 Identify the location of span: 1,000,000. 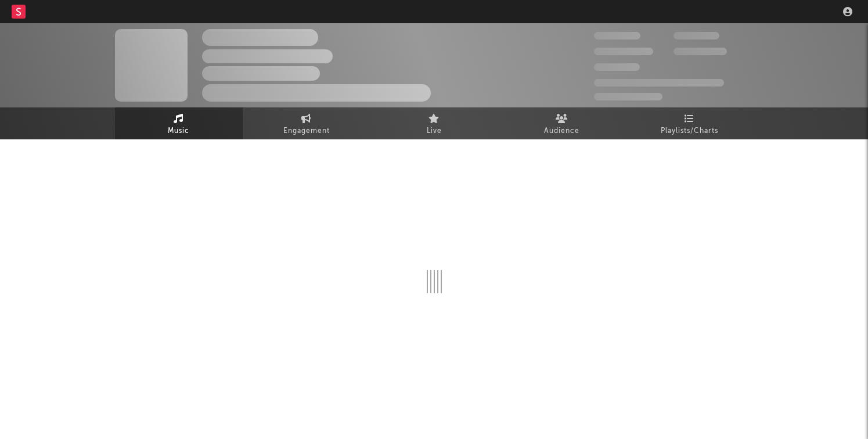
(700, 51).